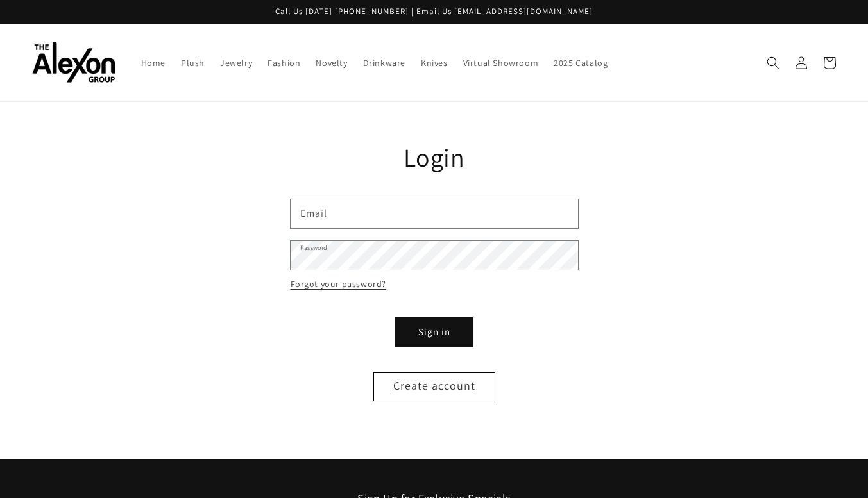  What do you see at coordinates (284, 63) in the screenshot?
I see `span: Fashion` at bounding box center [284, 63].